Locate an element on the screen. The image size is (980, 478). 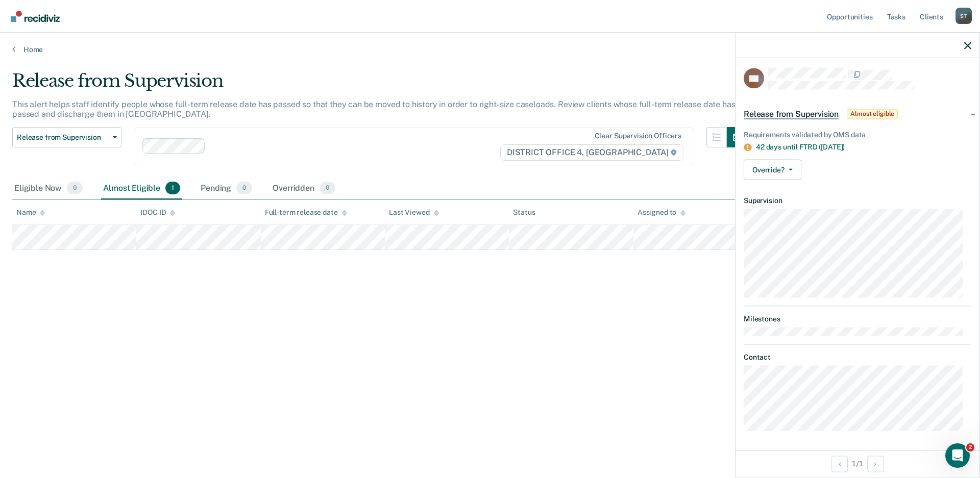
div: Assigned to is located at coordinates (661, 212).